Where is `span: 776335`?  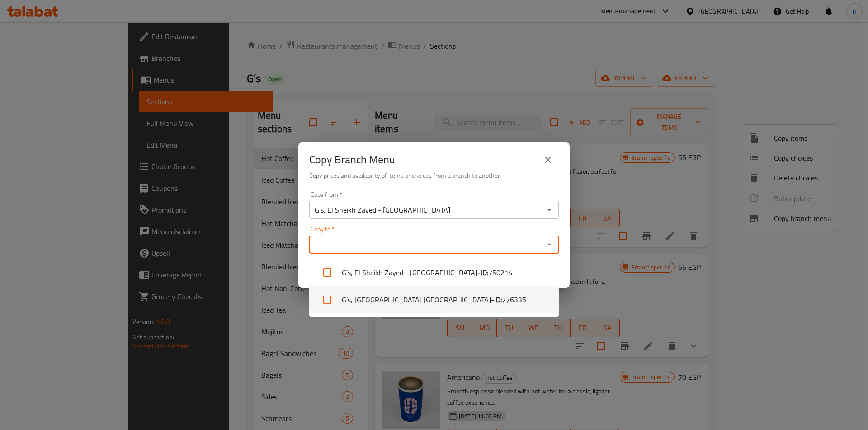
span: 776335 is located at coordinates (514, 300).